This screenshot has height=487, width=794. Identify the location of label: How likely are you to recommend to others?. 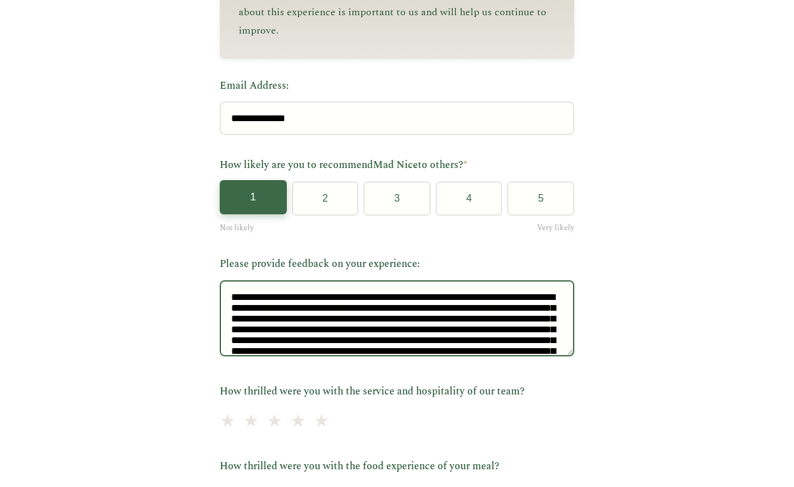
(397, 165).